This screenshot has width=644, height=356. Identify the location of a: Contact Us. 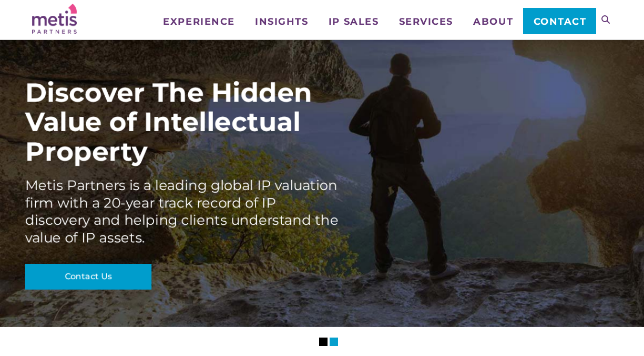
(88, 277).